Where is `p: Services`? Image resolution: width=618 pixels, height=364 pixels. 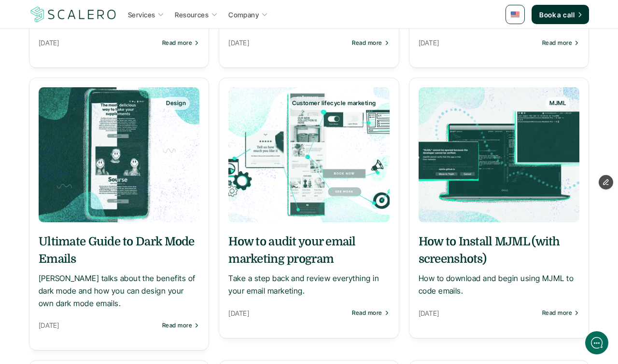 p: Services is located at coordinates (141, 14).